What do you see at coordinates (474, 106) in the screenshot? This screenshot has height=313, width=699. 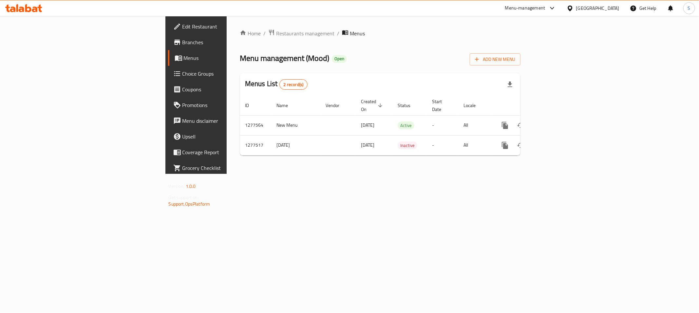 I see `span: Locale` at bounding box center [474, 106].